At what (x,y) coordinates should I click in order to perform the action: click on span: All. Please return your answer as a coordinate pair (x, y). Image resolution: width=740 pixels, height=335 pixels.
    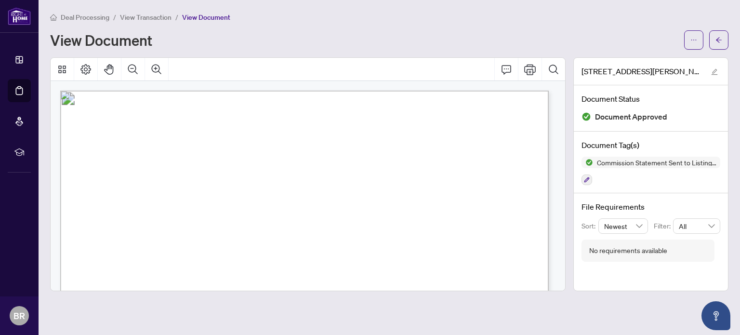
    Looking at the image, I should click on (696, 226).